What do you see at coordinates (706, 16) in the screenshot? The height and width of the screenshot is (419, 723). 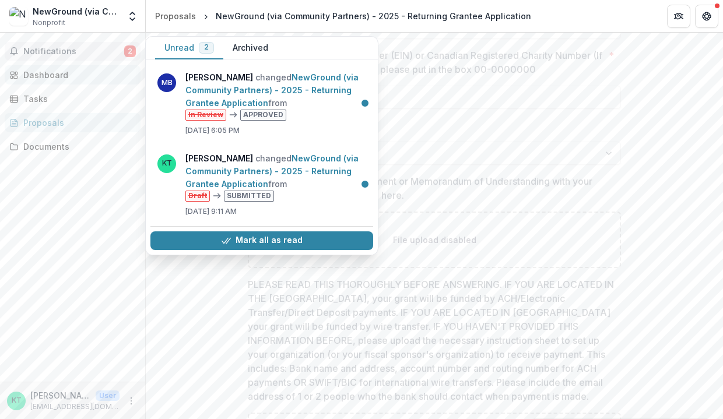 I see `button: Get Help` at bounding box center [706, 16].